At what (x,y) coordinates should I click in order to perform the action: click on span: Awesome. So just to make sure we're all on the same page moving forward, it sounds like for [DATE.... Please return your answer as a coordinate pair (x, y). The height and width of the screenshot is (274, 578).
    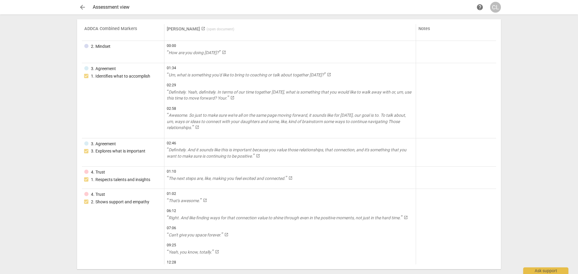
    Looking at the image, I should click on (286, 121).